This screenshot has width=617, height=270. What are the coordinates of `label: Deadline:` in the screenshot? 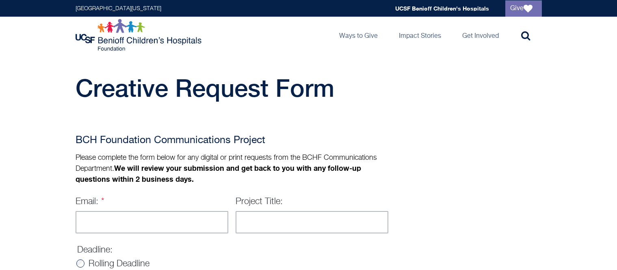 It's located at (95, 250).